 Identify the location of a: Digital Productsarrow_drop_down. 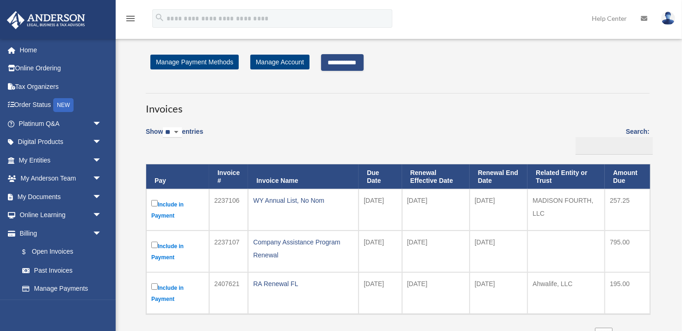
(61, 142).